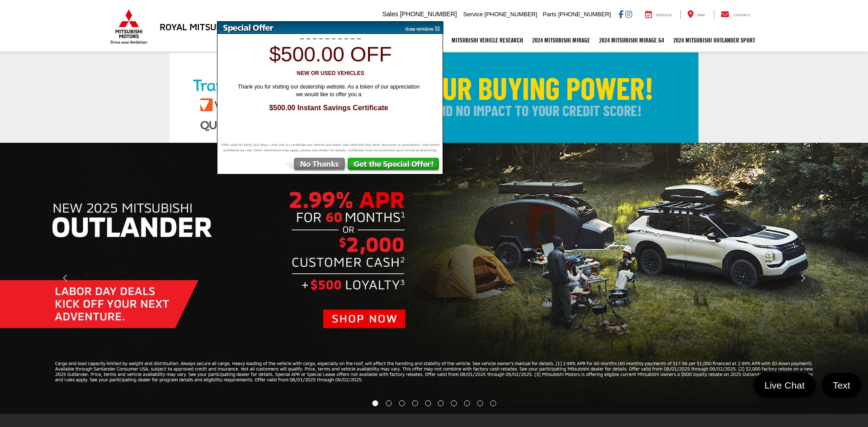 The height and width of the screenshot is (427, 868). What do you see at coordinates (428, 404) in the screenshot?
I see `li: Go to slide number 5.` at bounding box center [428, 404].